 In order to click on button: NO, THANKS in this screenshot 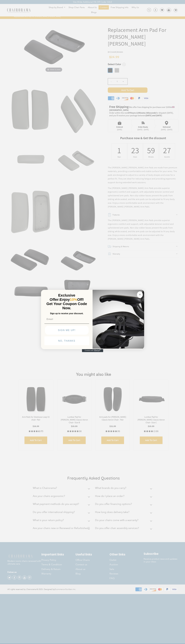, I will do `click(67, 341)`.